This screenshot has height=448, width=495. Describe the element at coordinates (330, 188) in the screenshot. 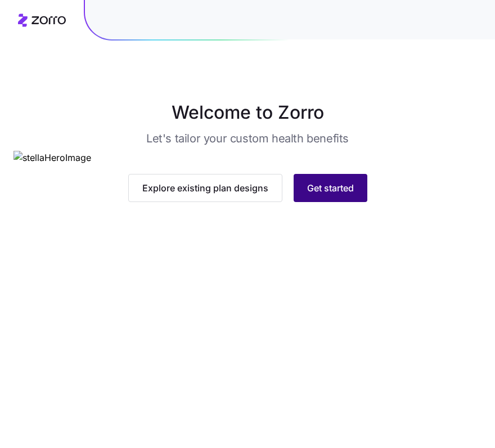

I see `span: Get started` at that location.